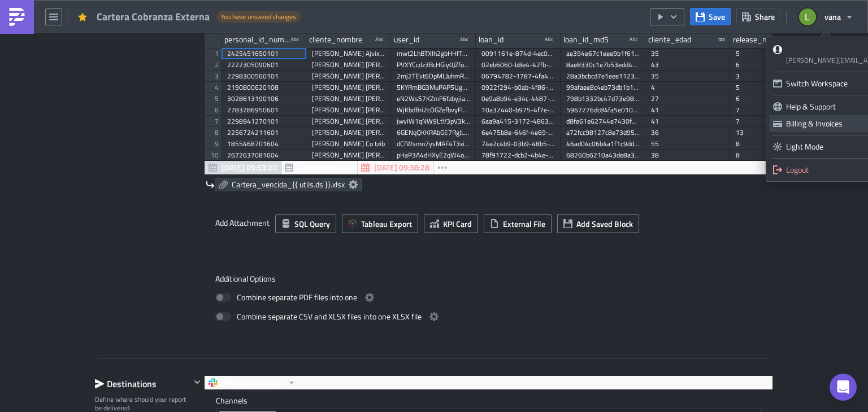 This screenshot has height=412, width=868. What do you see at coordinates (772, 76) in the screenshot?
I see `div: 3` at bounding box center [772, 76].